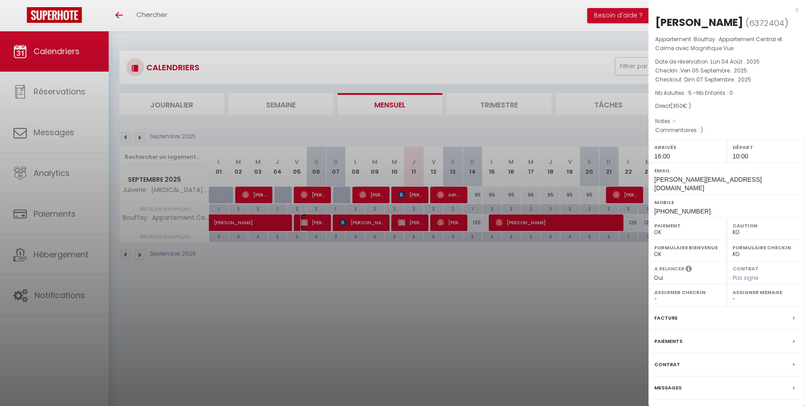 This screenshot has width=805, height=406. Describe the element at coordinates (668, 341) in the screenshot. I see `label: Paiements` at that location.